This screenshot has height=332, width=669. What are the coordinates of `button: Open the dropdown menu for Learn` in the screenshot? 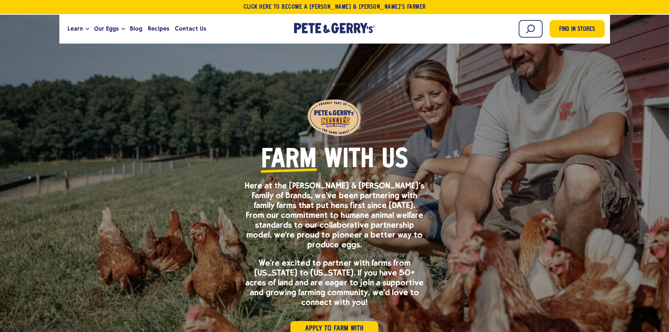 It's located at (87, 29).